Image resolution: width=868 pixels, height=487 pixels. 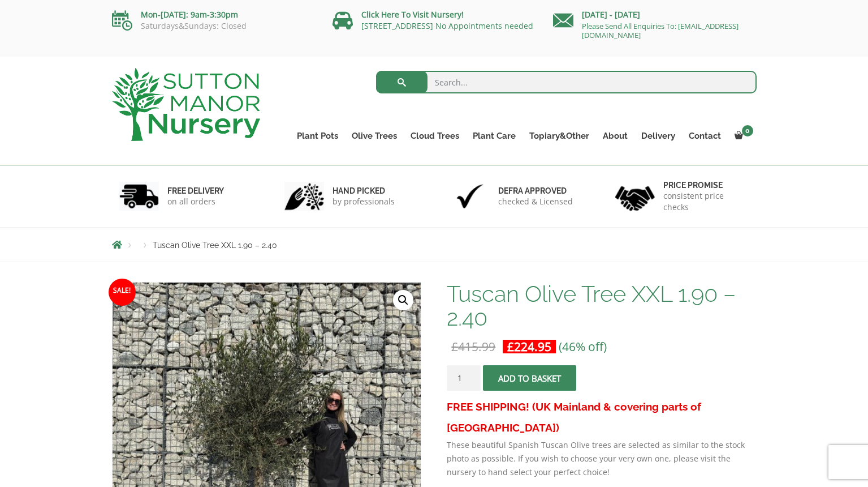 What do you see at coordinates (535, 201) in the screenshot?
I see `p: checked & Licensed` at bounding box center [535, 201].